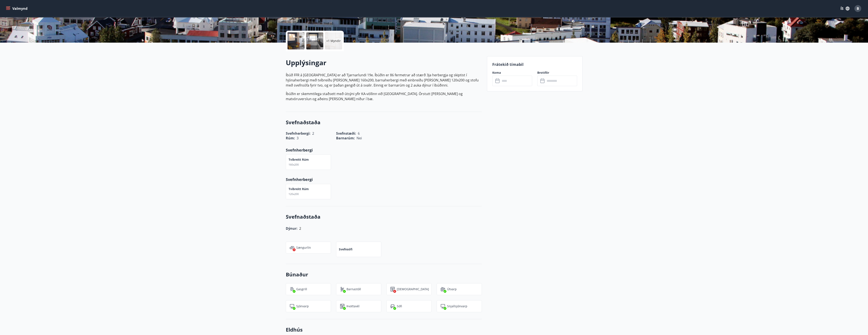  I want to click on p: +1 Myndir, so click(333, 41).